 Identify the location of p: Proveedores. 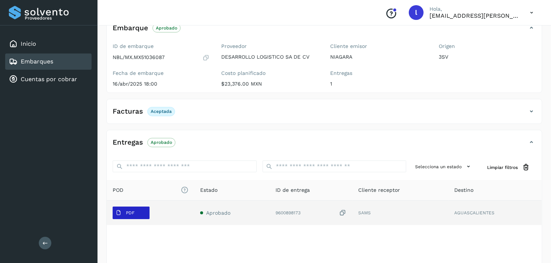
(56, 18).